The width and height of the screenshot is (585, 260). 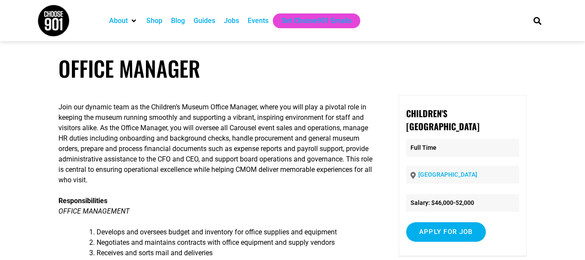 I want to click on a: About, so click(x=118, y=21).